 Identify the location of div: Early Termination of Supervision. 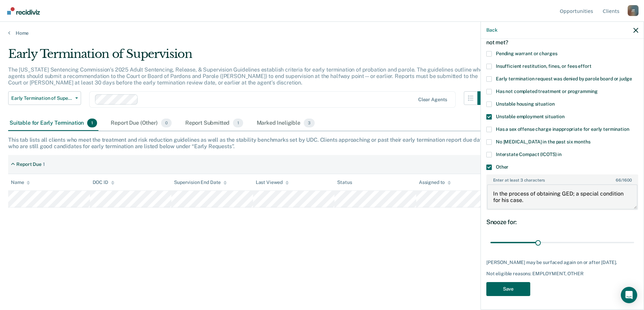
(250, 56).